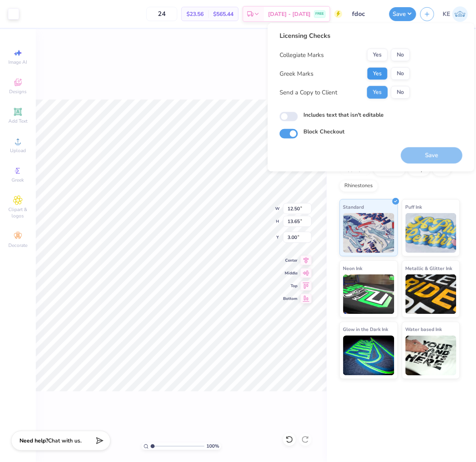 The height and width of the screenshot is (462, 476). What do you see at coordinates (18, 62) in the screenshot?
I see `span: Image AI` at bounding box center [18, 62].